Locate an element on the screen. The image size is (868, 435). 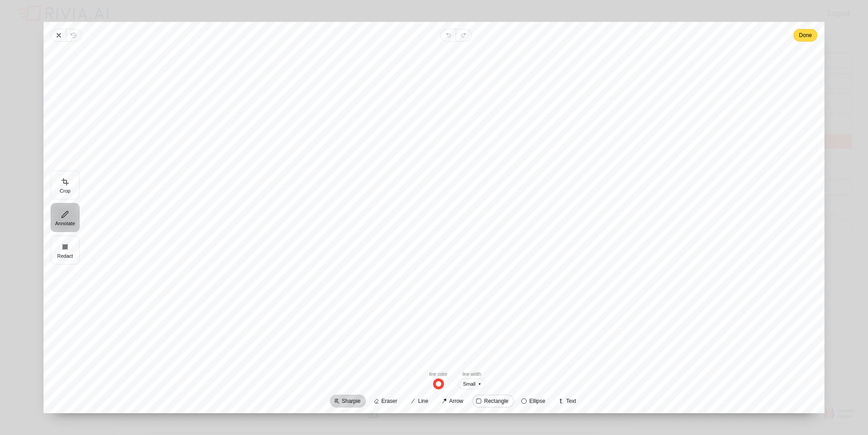
span: Small is located at coordinates (472, 383).